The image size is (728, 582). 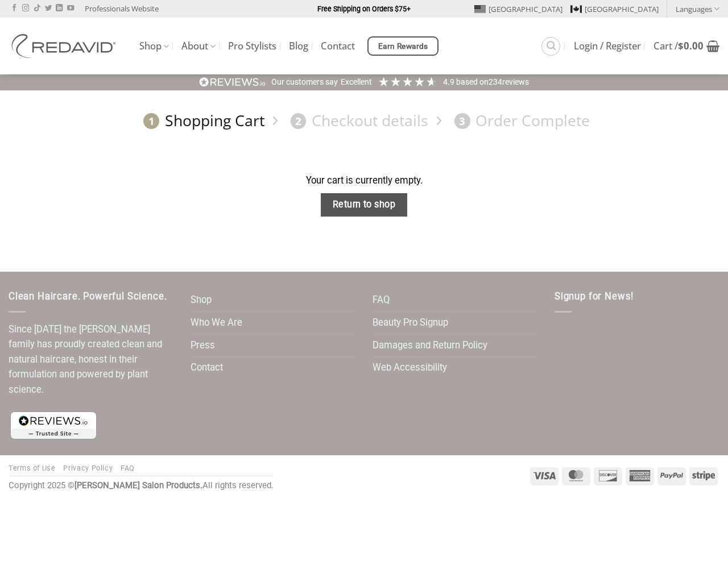 I want to click on span: Earn Rewards, so click(x=403, y=47).